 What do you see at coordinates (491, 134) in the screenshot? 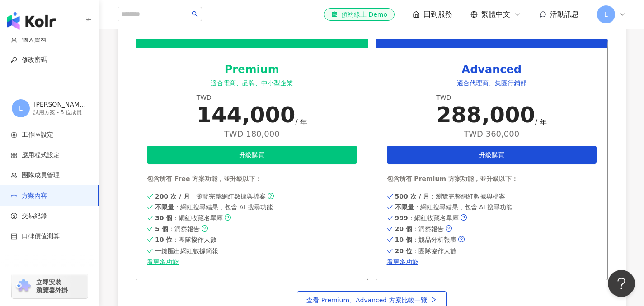
I see `div: TWD 360,000` at bounding box center [491, 134].